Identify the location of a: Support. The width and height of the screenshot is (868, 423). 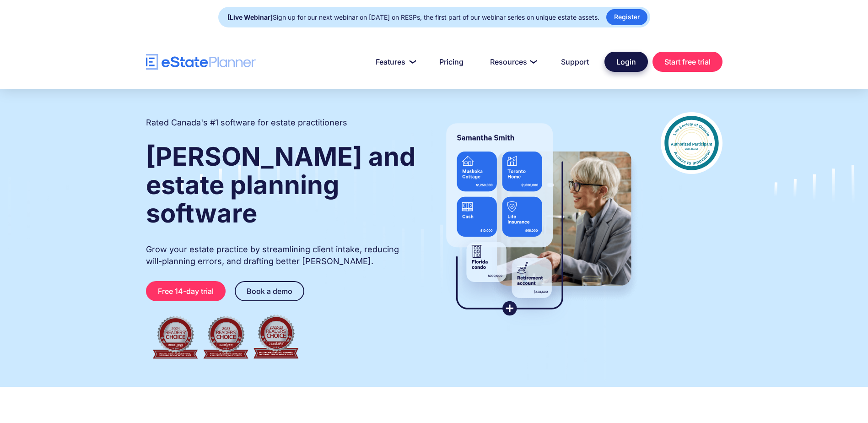
(575, 62).